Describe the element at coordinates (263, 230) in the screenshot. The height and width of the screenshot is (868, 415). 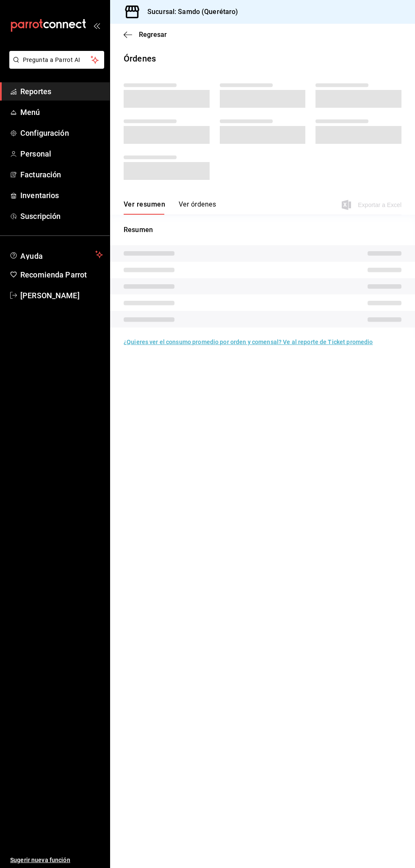
I see `p: Resumen` at that location.